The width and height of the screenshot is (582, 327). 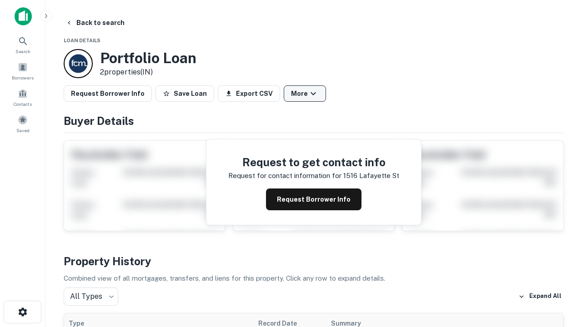 I want to click on h4: Buyer Details, so click(x=314, y=121).